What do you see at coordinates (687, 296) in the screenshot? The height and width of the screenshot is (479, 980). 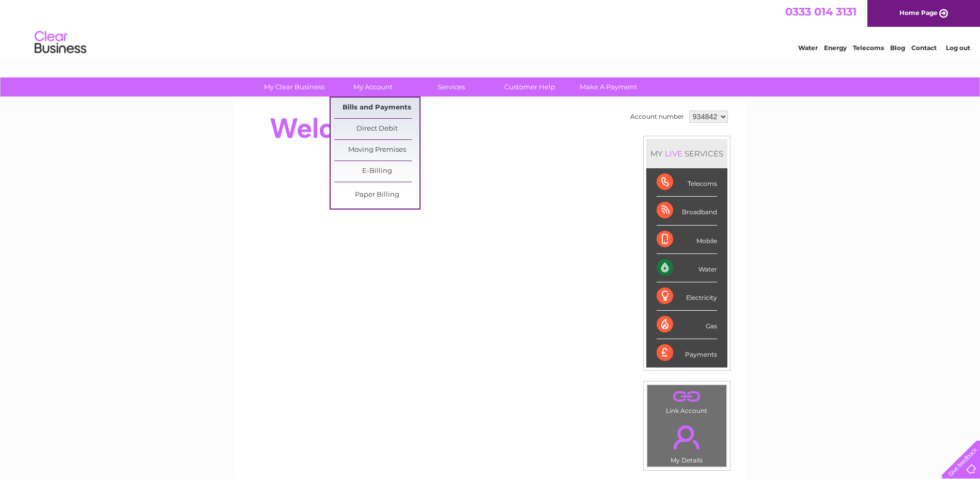 I see `div: Electricity` at bounding box center [687, 296].